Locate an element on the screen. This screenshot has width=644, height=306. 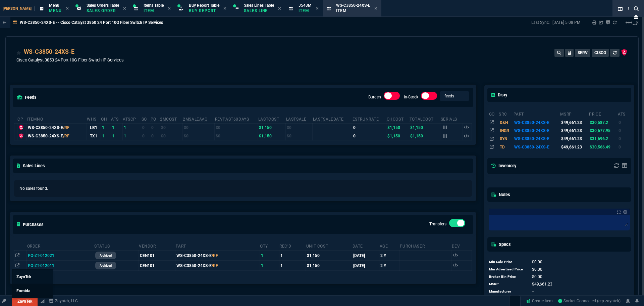
span: J543M is located at coordinates (305, 5).